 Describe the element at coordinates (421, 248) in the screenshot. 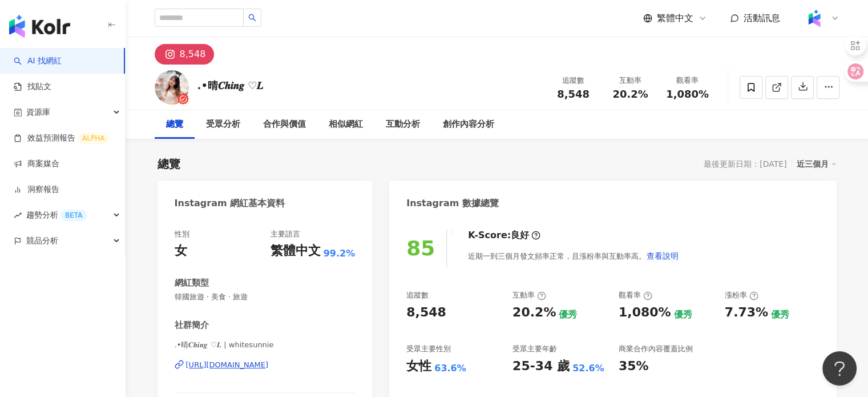

I see `div: 85` at that location.